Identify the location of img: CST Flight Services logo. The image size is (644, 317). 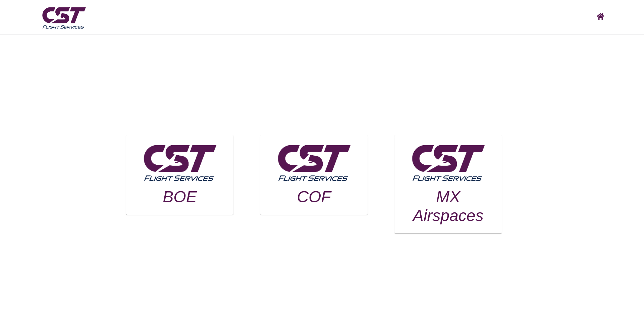
(64, 17).